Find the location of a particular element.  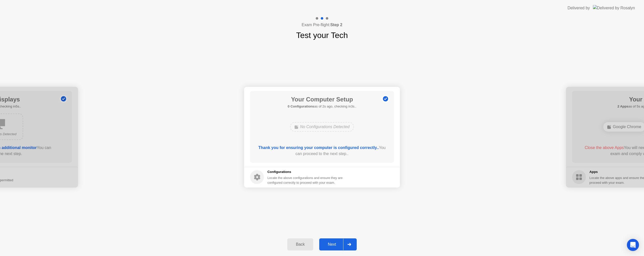

button: Next is located at coordinates (338, 245).